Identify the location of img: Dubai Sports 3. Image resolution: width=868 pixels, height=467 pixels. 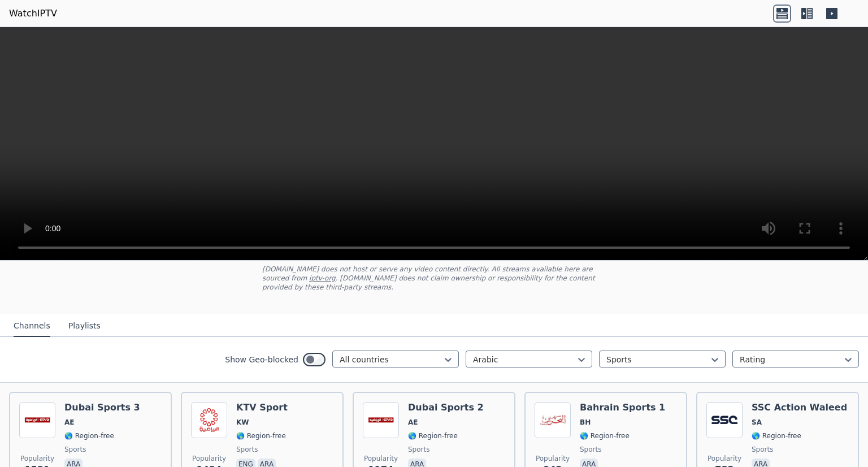
(37, 420).